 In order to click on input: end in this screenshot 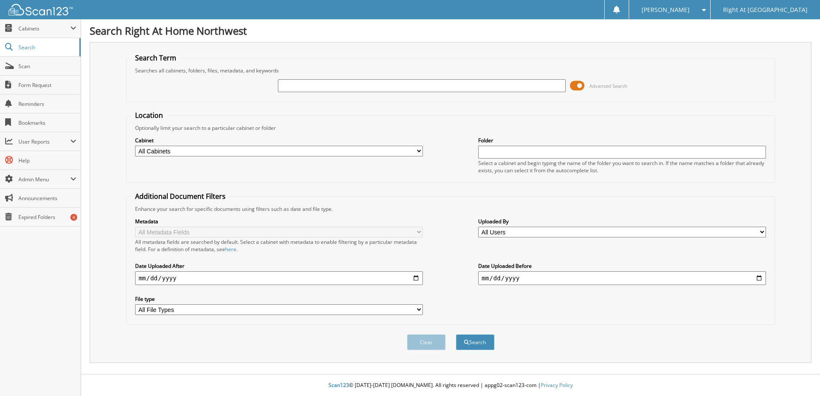, I will do `click(622, 278)`.